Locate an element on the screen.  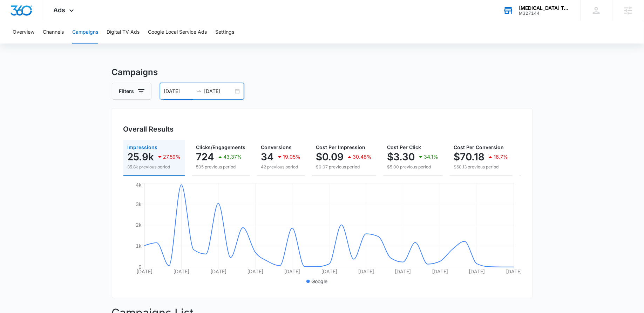
button: Campaigns is located at coordinates (85, 32).